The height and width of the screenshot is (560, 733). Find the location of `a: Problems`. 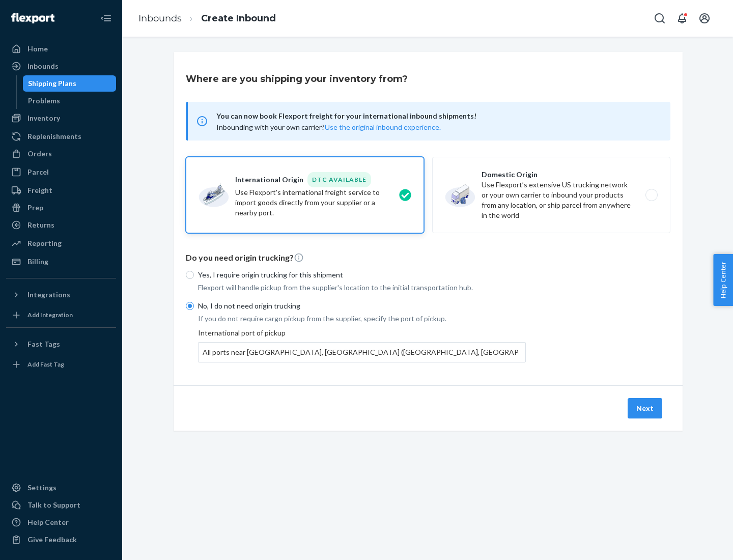

a: Problems is located at coordinates (70, 101).